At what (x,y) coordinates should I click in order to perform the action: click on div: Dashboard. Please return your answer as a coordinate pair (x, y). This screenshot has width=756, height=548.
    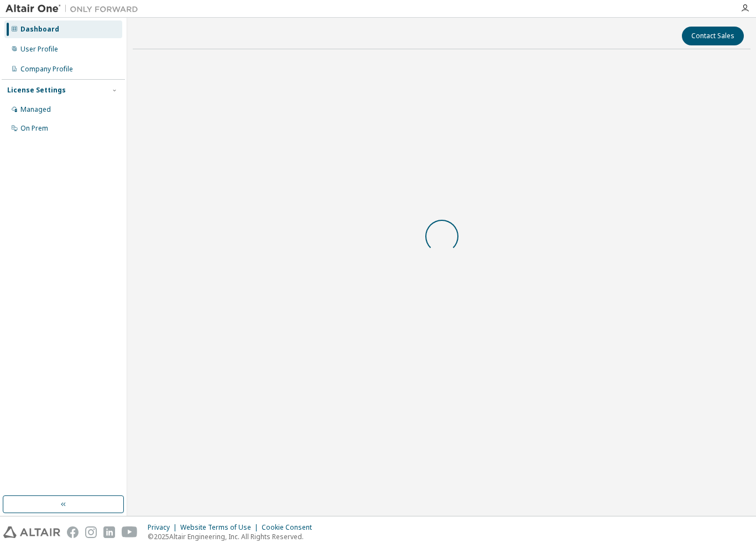
    Looking at the image, I should click on (40, 29).